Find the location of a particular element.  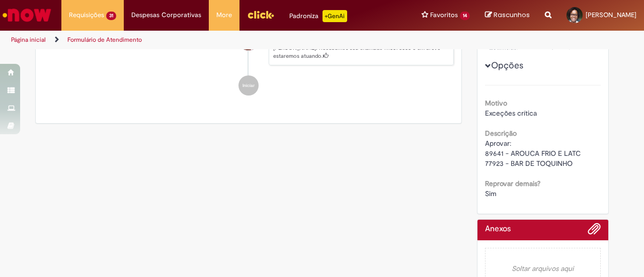

span: More is located at coordinates (224, 15).